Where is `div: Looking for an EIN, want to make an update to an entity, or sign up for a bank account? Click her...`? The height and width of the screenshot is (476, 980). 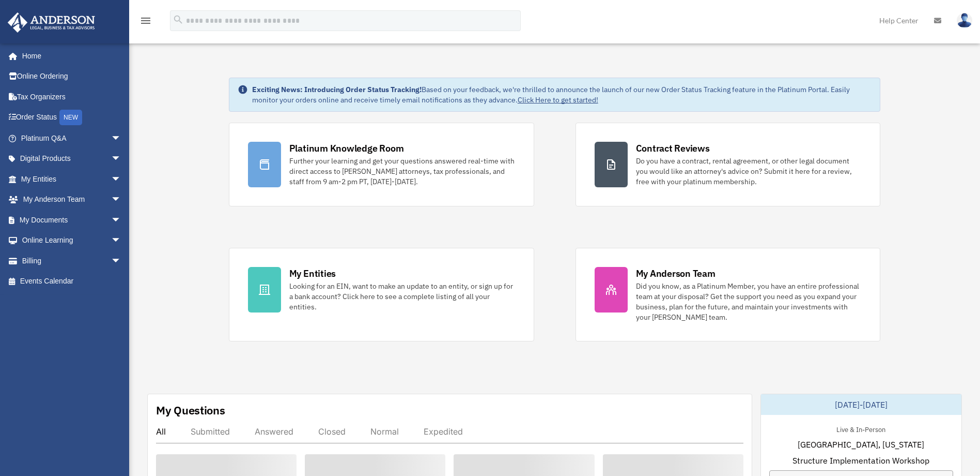
div: Looking for an EIN, want to make an update to an entity, or sign up for a bank account? Click her... is located at coordinates (402, 296).